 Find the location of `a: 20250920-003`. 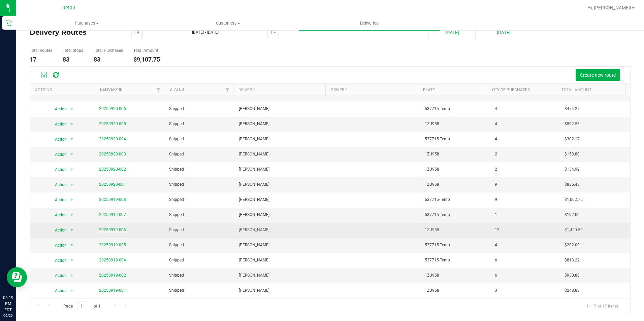

a: 20250920-003 is located at coordinates (113, 154).